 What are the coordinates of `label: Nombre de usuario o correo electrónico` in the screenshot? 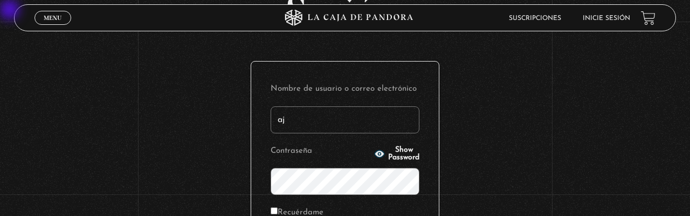 It's located at (345, 89).